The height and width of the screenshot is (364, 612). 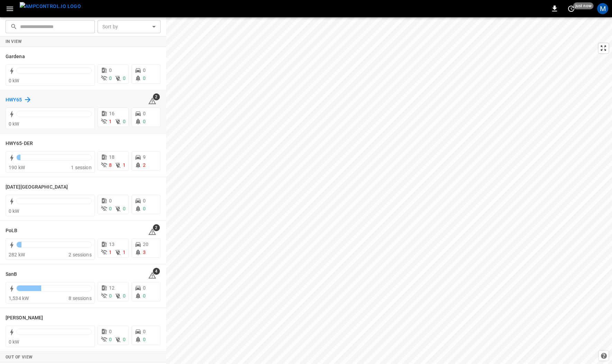 What do you see at coordinates (112, 113) in the screenshot?
I see `span: 16` at bounding box center [112, 113].